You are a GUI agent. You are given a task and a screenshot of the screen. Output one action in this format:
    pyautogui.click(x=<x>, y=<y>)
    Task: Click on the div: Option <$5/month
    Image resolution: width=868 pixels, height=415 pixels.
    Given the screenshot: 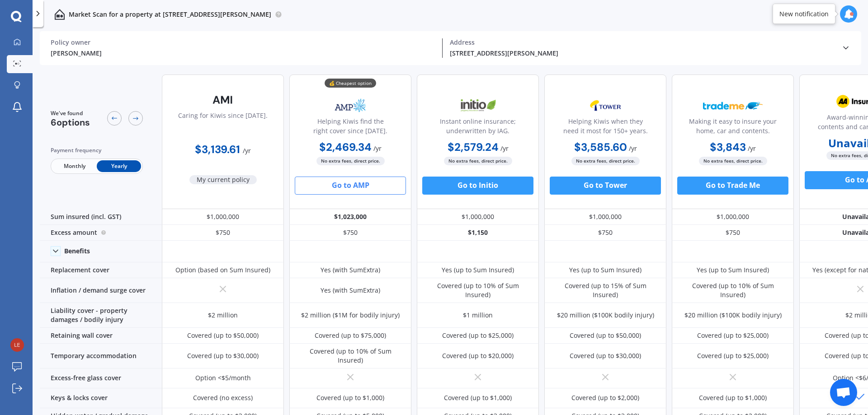 What is the action you would take?
    pyautogui.click(x=223, y=378)
    